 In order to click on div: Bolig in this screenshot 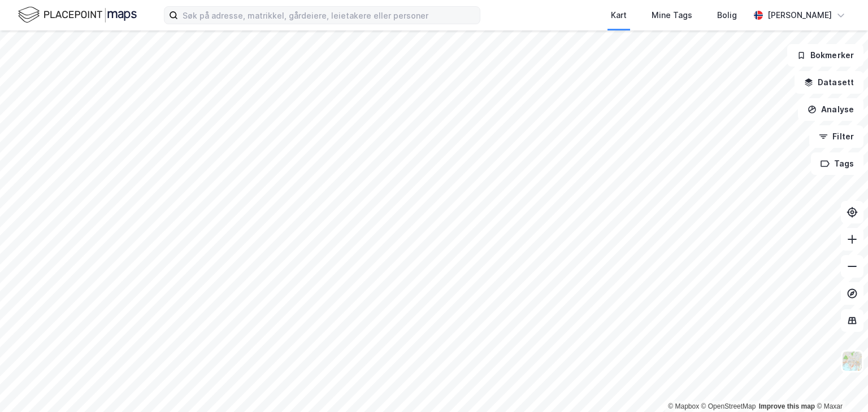, I will do `click(726, 15)`.